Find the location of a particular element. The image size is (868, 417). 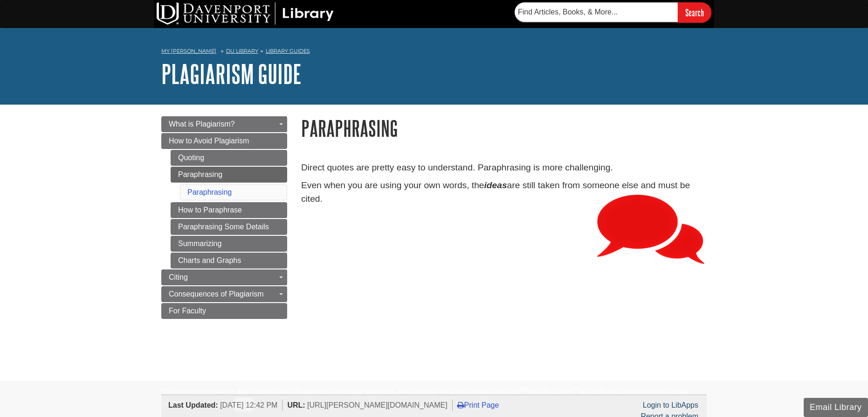

button: Close is located at coordinates (244, 404).